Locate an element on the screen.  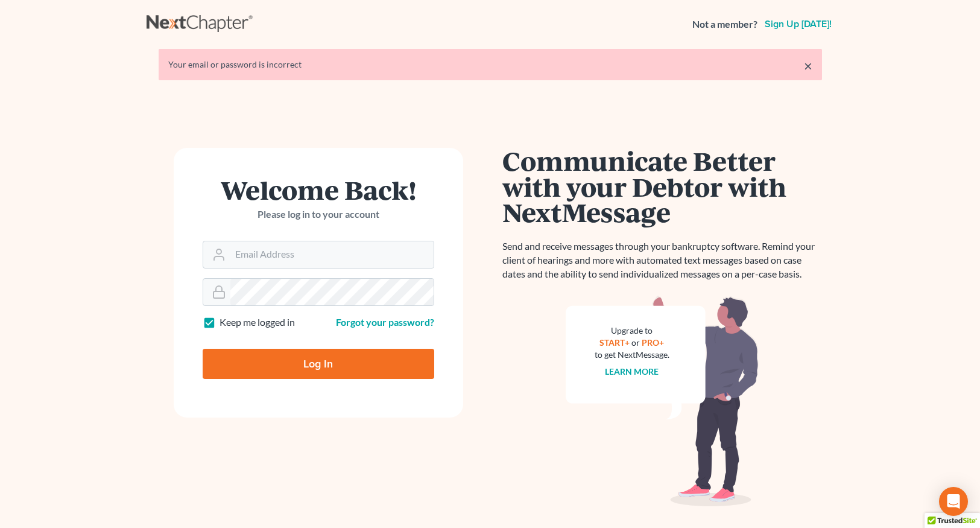
input: Log In is located at coordinates (319, 364).